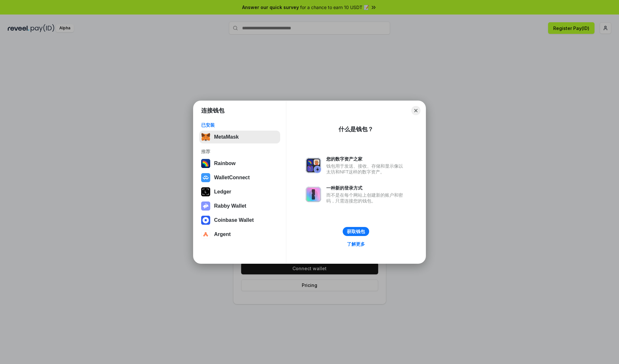 This screenshot has width=619, height=364. Describe the element at coordinates (213, 110) in the screenshot. I see `h1: 连接钱包` at that location.